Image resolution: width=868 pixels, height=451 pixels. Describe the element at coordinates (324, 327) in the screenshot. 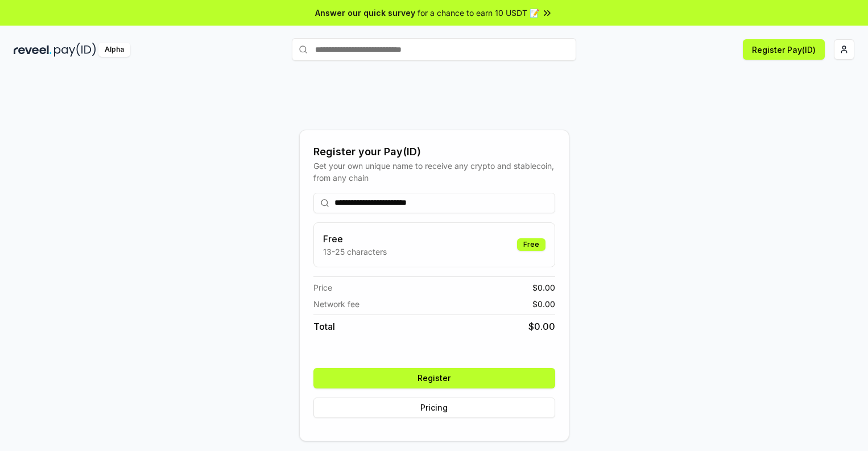

I see `span: Total` at that location.